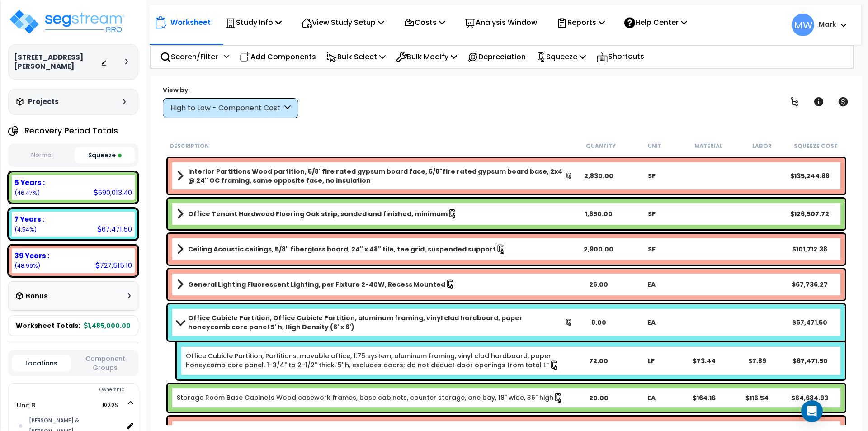 Image resolution: width=868 pixels, height=431 pixels. What do you see at coordinates (598, 214) in the screenshot?
I see `div: 1,650.00` at bounding box center [598, 214].